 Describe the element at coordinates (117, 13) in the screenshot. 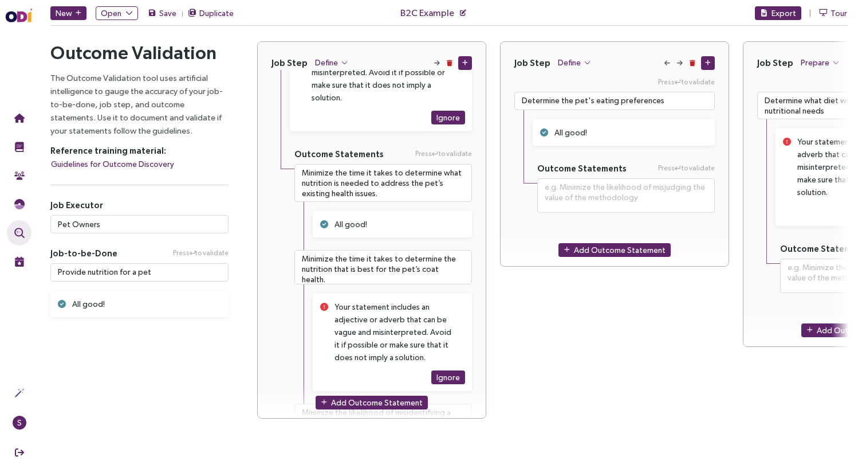

I see `button: Open` at that location.